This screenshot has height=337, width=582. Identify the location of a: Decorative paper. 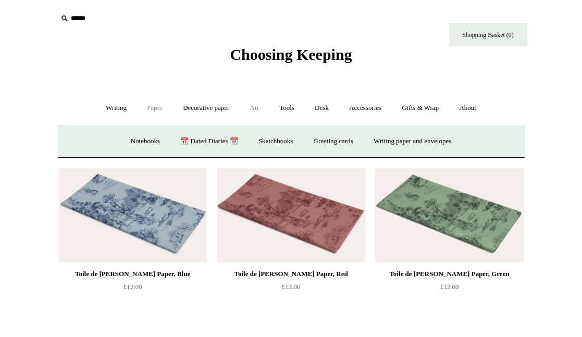
(206, 108).